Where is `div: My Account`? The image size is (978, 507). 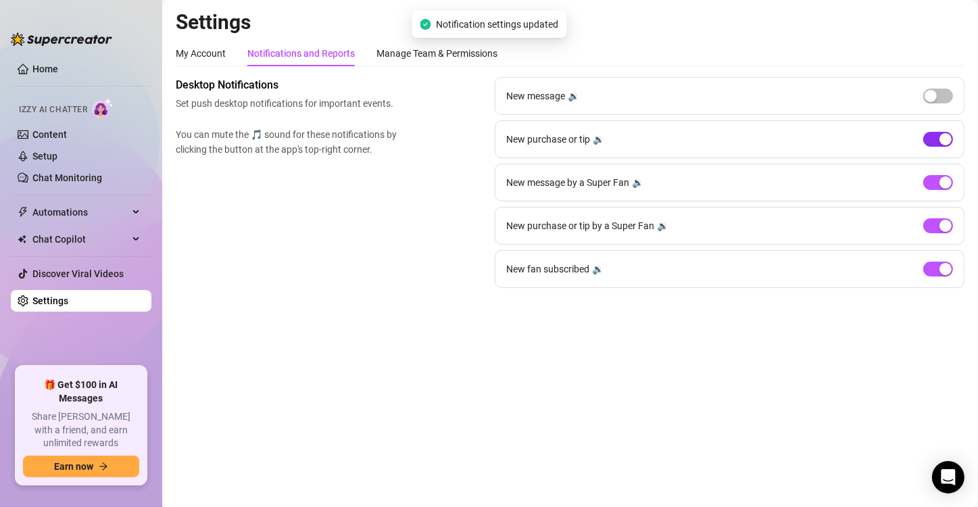
div: My Account is located at coordinates (201, 53).